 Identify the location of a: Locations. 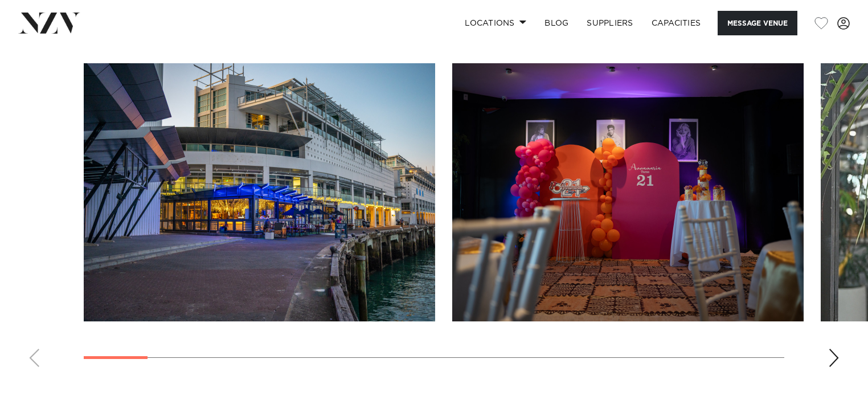
(495, 23).